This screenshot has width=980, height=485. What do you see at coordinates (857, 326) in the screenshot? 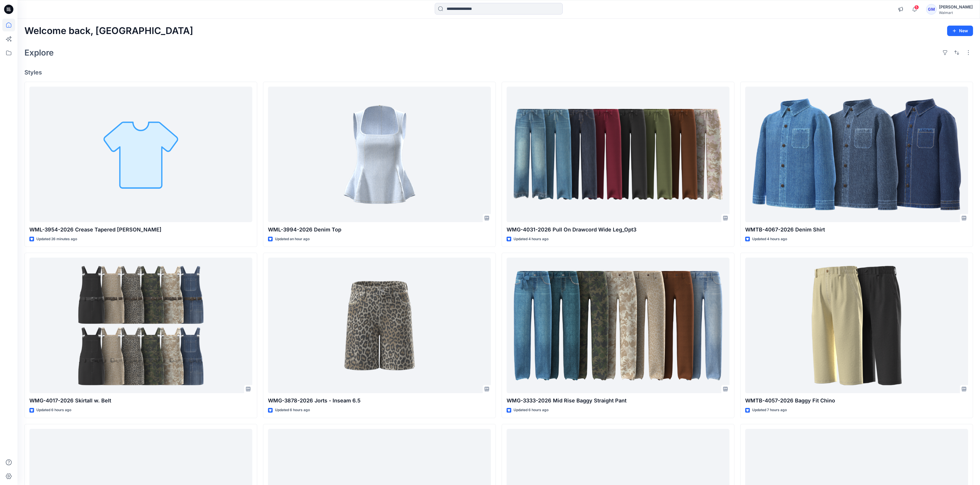
I see `a: WMTB-4057-2026 Baggy Fit Chino` at bounding box center [857, 326].